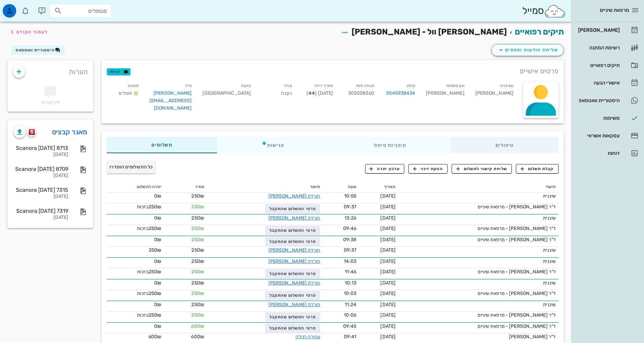 This screenshot has width=644, height=343. Describe the element at coordinates (32, 132) in the screenshot. I see `img: scanora logo` at that location.